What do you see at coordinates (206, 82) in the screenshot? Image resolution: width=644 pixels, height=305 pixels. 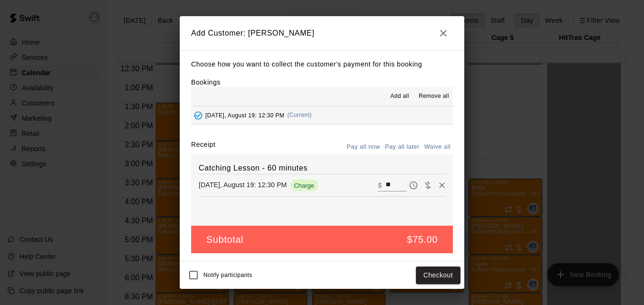 I see `label: Bookings` at bounding box center [206, 82].